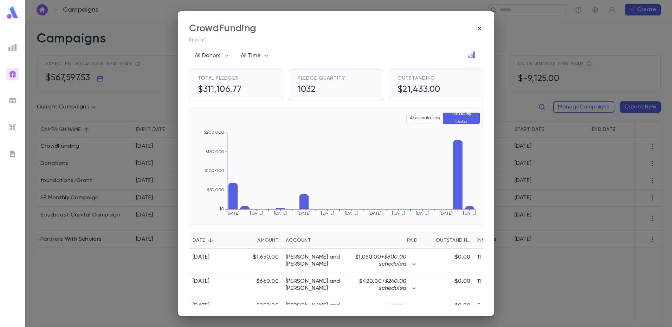 Image resolution: width=672 pixels, height=327 pixels. What do you see at coordinates (380, 261) in the screenshot?
I see `p: $1,050.00` at bounding box center [380, 261].